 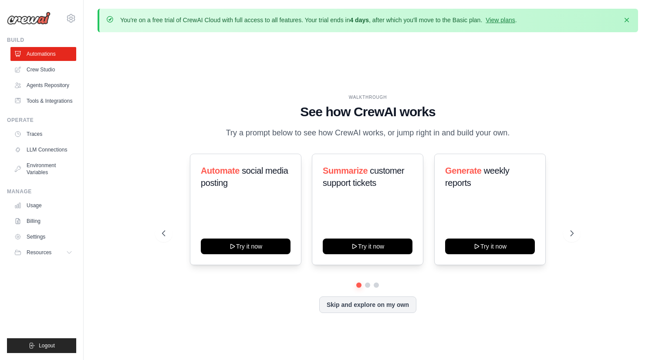 I want to click on a: Settings, so click(x=43, y=237).